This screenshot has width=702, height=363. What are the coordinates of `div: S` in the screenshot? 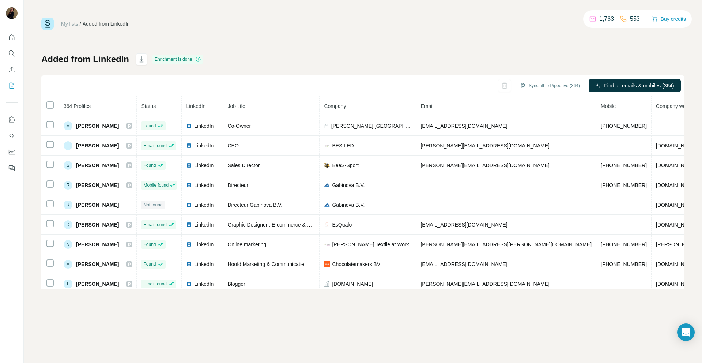 It's located at (68, 165).